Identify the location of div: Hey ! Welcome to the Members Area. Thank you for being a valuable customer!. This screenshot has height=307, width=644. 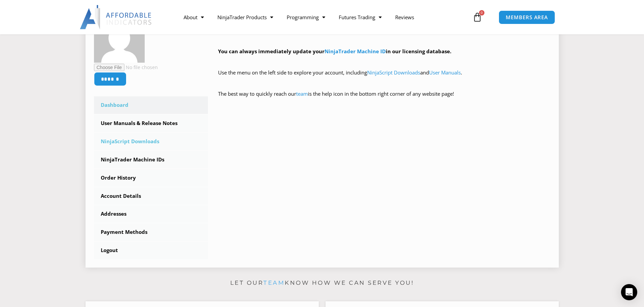
(384, 61).